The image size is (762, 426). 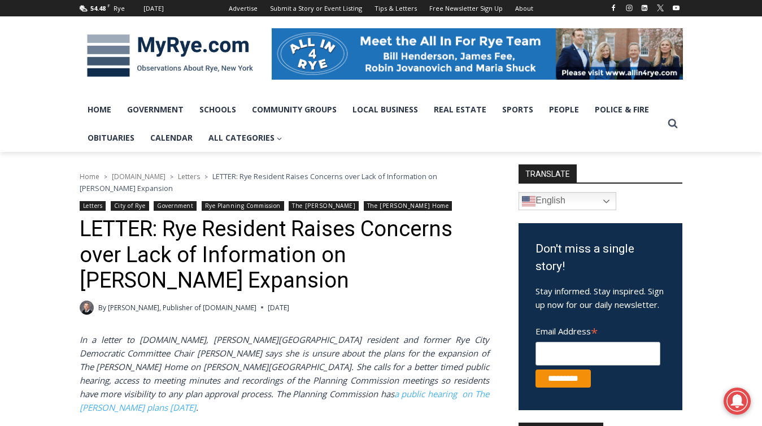 I want to click on img: All in for Rye, so click(x=478, y=54).